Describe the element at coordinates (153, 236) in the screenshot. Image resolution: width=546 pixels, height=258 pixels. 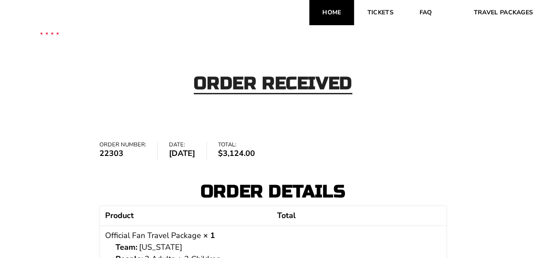
I see `a: Official Fan Travel Package` at that location.